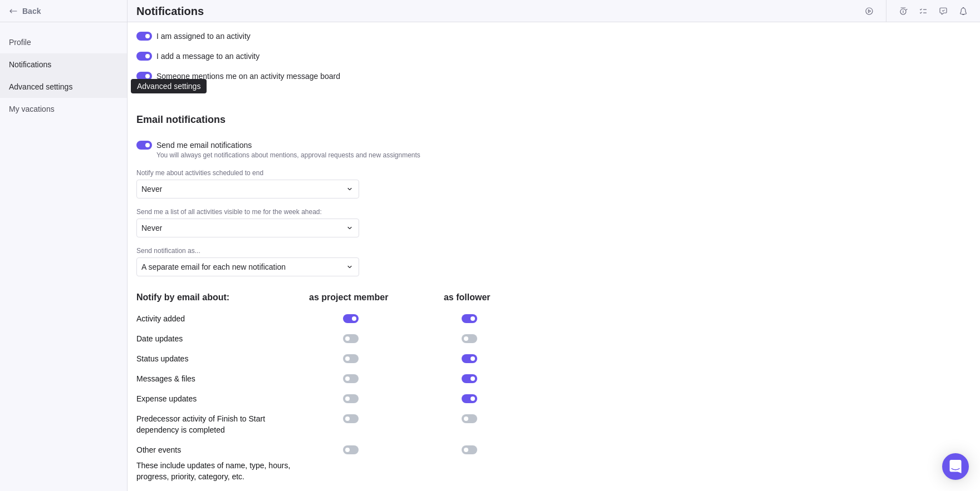 This screenshot has height=491, width=980. Describe the element at coordinates (249, 76) in the screenshot. I see `span: Someone mentions me on an activity message board` at that location.